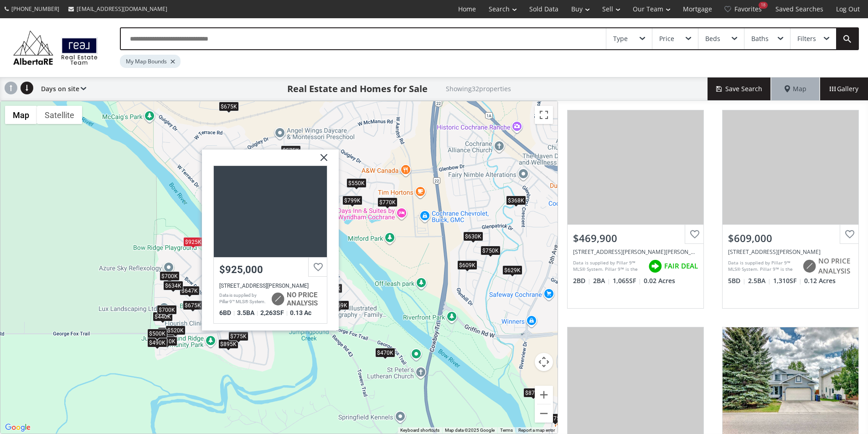  What do you see at coordinates (157, 342) in the screenshot?
I see `div: $490K` at bounding box center [157, 342].